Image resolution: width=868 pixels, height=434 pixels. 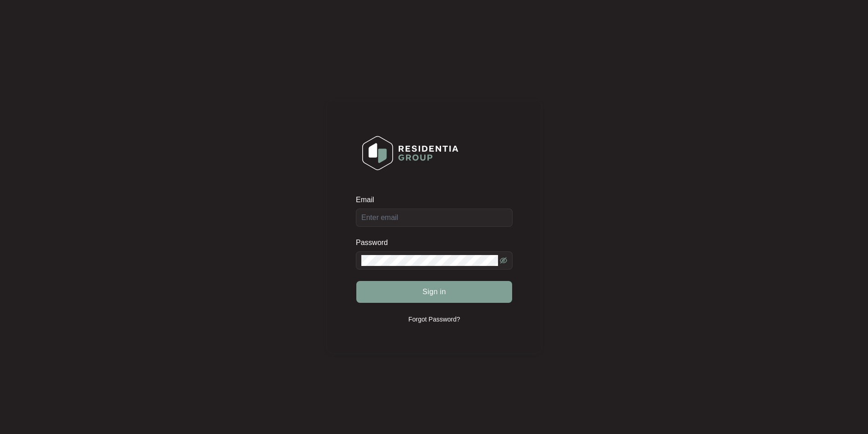 What do you see at coordinates (434, 292) in the screenshot?
I see `span: Sign in` at bounding box center [434, 292].